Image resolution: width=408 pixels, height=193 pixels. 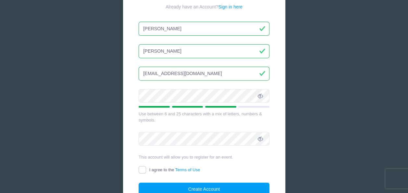 I want to click on input: First Name, so click(x=204, y=29).